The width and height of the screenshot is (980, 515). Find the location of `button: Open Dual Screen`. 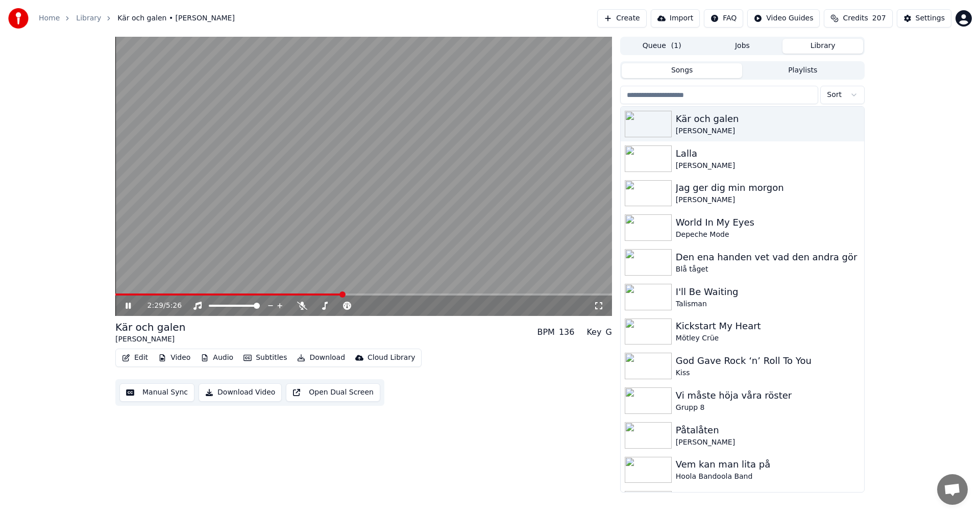

button: Open Dual Screen is located at coordinates (332, 392).